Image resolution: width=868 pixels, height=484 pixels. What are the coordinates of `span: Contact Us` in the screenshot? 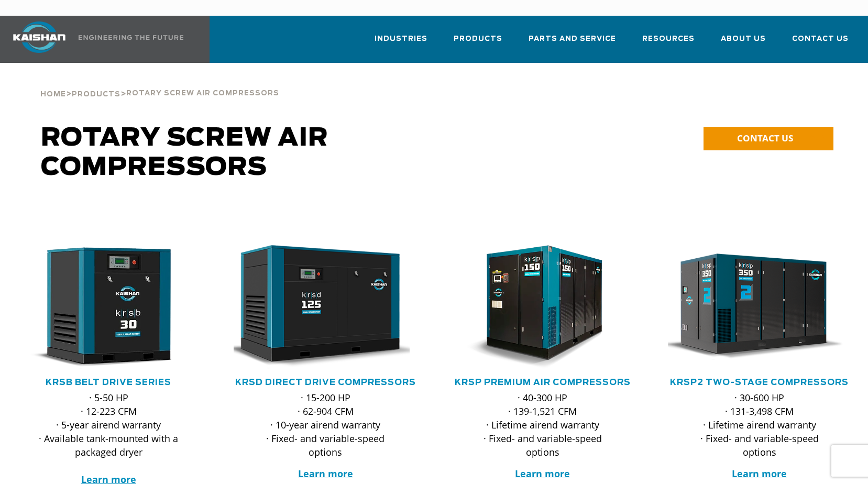 It's located at (820, 39).